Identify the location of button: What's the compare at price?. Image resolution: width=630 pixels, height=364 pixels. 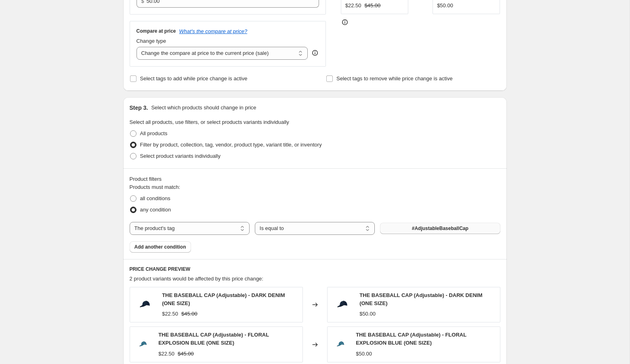
(213, 31).